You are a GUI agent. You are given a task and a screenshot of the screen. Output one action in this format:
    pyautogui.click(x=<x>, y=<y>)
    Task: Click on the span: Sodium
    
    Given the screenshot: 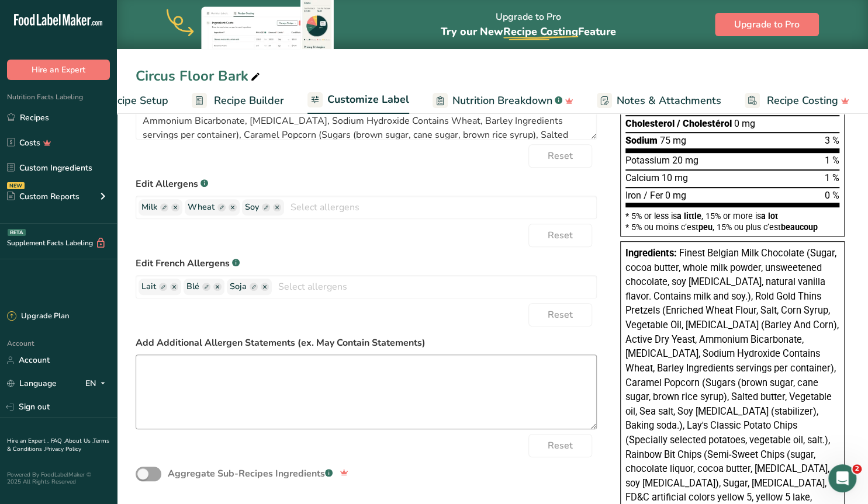 What is the action you would take?
    pyautogui.click(x=642, y=141)
    